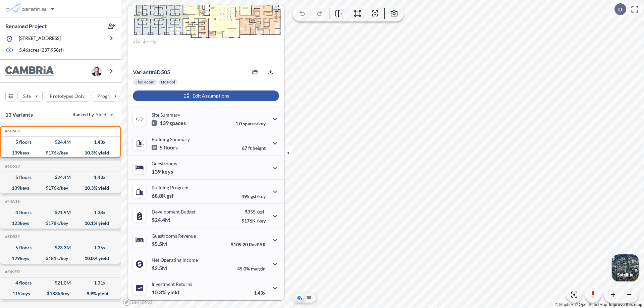 The height and width of the screenshot is (308, 644). I want to click on span: spaces, so click(177, 123).